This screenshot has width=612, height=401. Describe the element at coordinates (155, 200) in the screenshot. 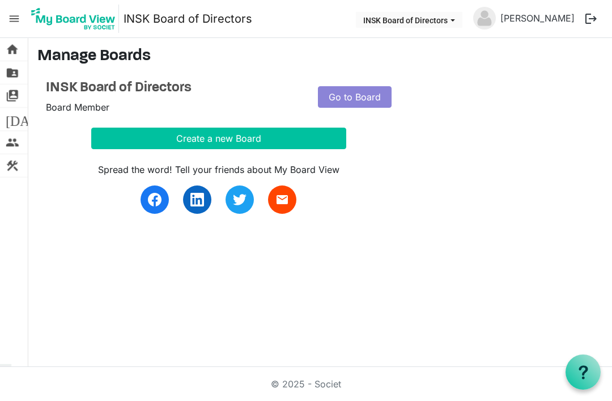

I see `img: facebook.svg` at that location.